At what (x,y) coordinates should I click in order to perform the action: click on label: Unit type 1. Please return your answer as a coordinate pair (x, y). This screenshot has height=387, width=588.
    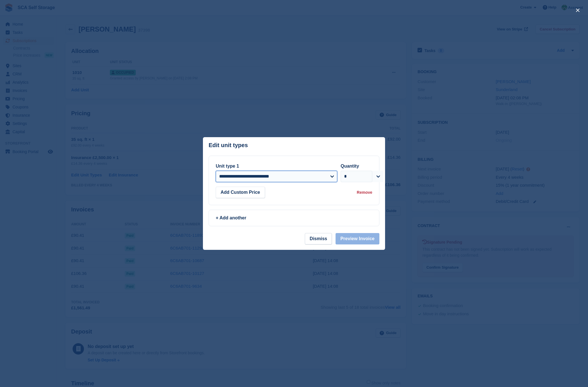
    Looking at the image, I should click on (228, 166).